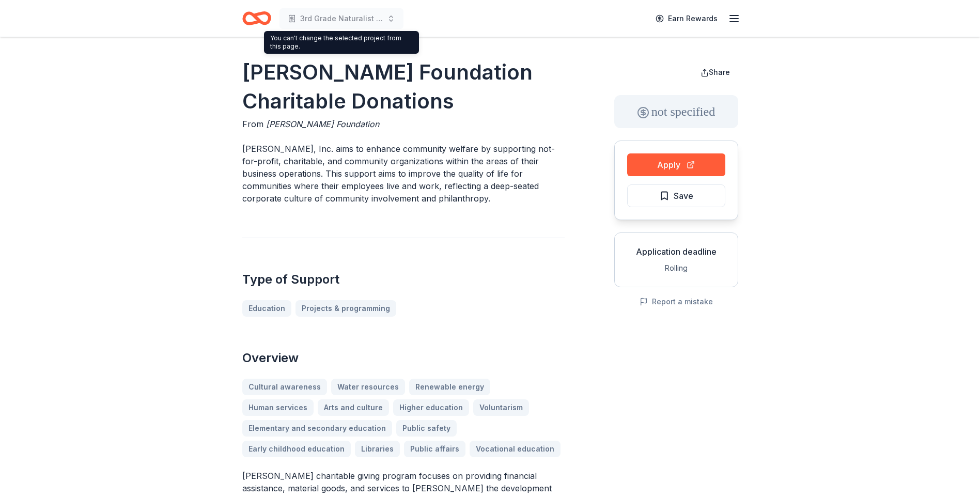 The height and width of the screenshot is (497, 980). What do you see at coordinates (683, 196) in the screenshot?
I see `span: Save` at bounding box center [683, 196].